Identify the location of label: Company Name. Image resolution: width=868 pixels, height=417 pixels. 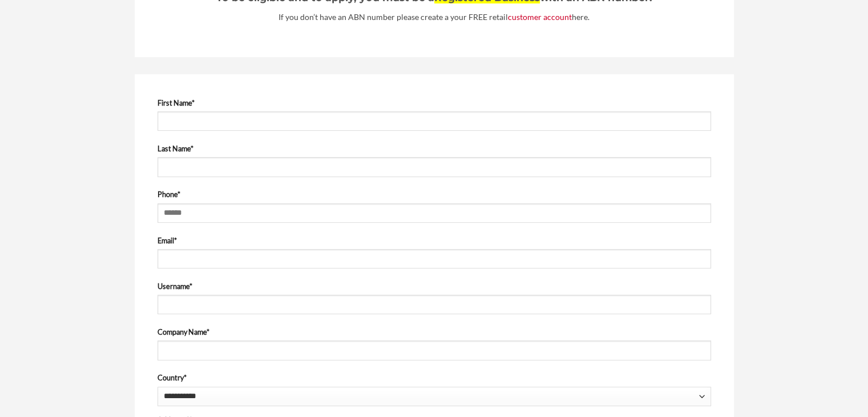
(435, 332).